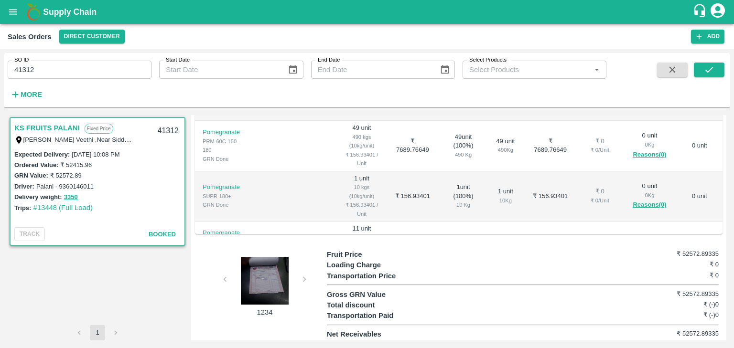 This screenshot has height=348, width=734. Describe the element at coordinates (488, 60) in the screenshot. I see `label: Select Products` at that location.